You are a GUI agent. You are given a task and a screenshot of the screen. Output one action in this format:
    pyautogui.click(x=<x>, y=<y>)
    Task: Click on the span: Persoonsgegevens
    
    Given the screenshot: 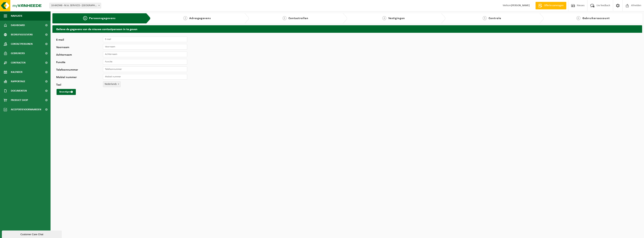 What is the action you would take?
    pyautogui.click(x=102, y=18)
    